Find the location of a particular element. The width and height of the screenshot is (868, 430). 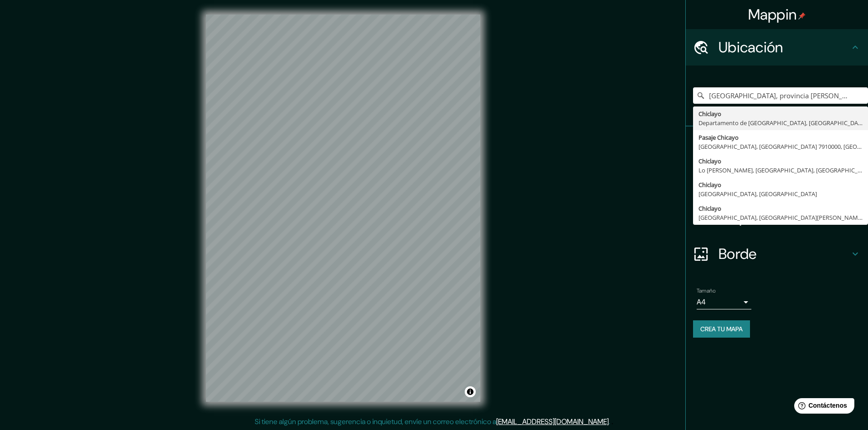

button: Activar o desactivar atribución is located at coordinates (470, 392).